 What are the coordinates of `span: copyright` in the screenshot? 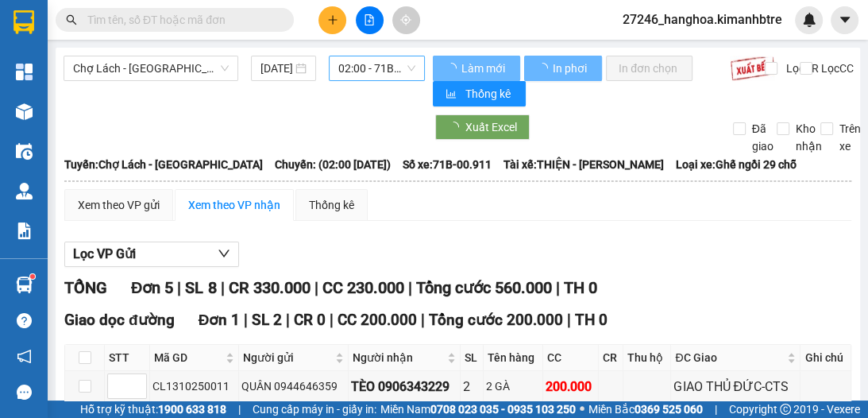 It's located at (785, 409).